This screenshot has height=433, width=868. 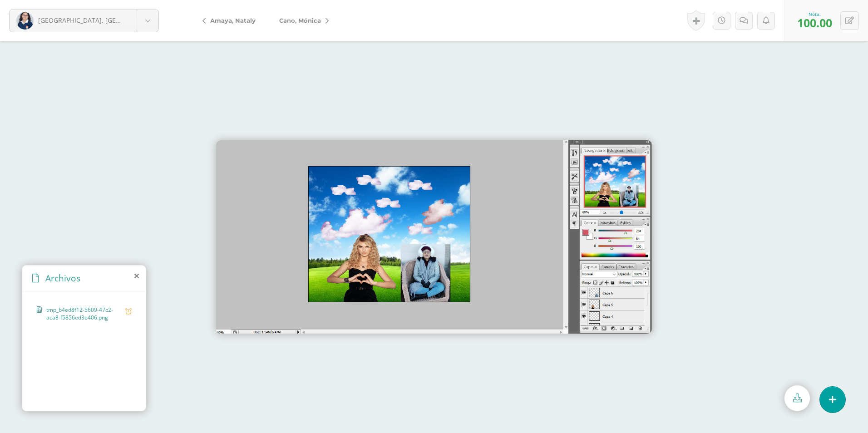 What do you see at coordinates (301, 20) in the screenshot?
I see `a: Cano, Mónica` at bounding box center [301, 20].